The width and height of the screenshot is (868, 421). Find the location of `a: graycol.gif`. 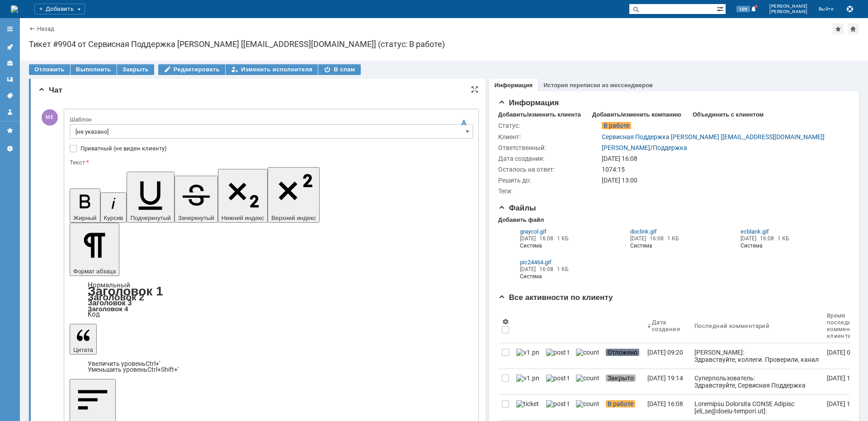

a: graycol.gif is located at coordinates (560, 231).